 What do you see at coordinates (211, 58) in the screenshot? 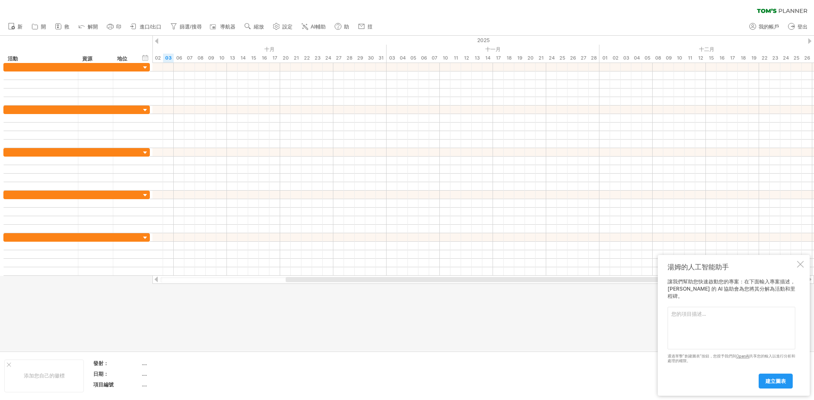
I see `div: Thursday, 9 October 2025` at bounding box center [211, 58].